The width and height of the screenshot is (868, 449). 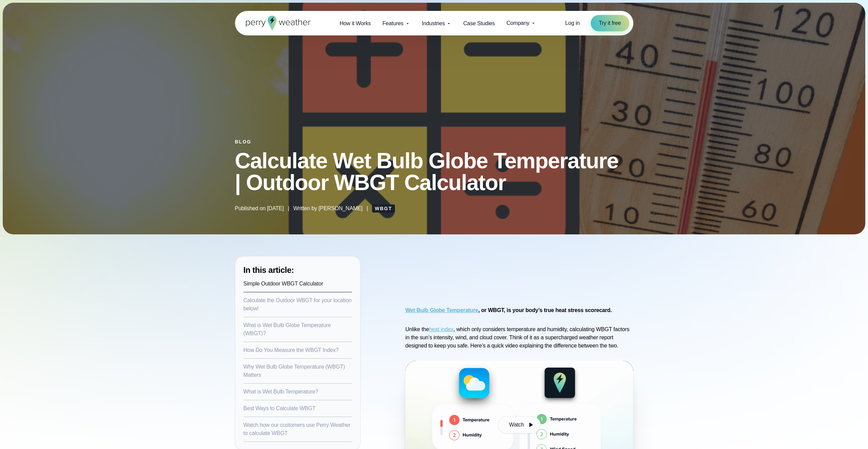 I want to click on a: Why Wet Bulb Globe Temperature (WBGT) Matters, so click(x=294, y=371).